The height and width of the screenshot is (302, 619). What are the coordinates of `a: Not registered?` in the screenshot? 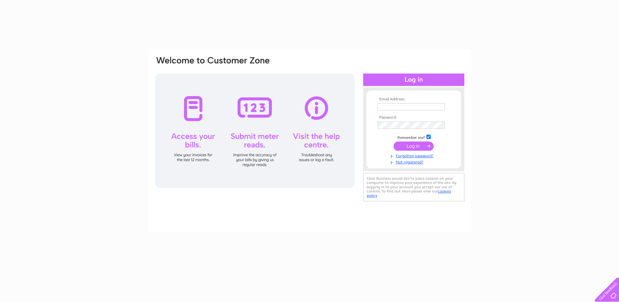 It's located at (414, 161).